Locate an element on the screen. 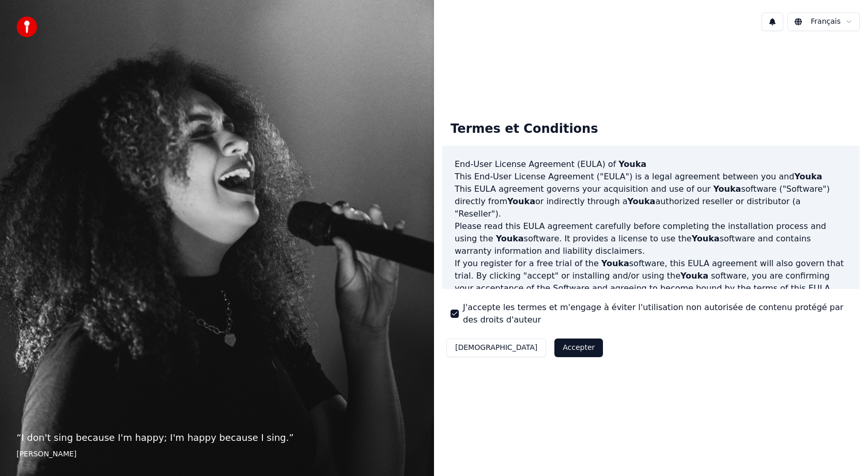 The width and height of the screenshot is (868, 476). h3: End-User License Agreement (EULA) of is located at coordinates (651, 164).